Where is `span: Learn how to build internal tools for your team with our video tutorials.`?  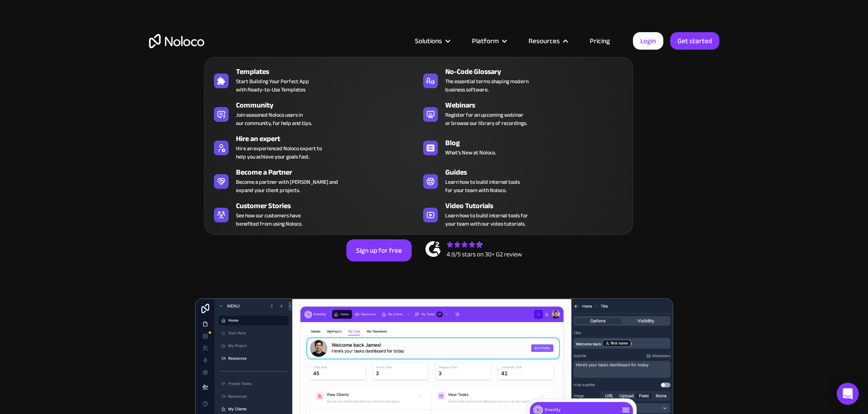 span: Learn how to build internal tools for your team with our video tutorials. is located at coordinates (487, 220).